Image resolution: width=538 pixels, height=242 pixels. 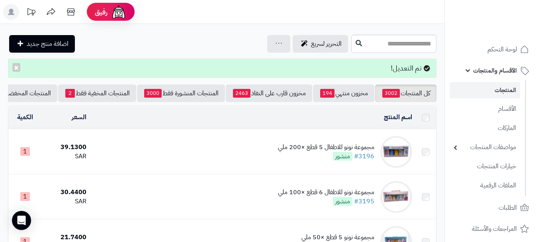 What do you see at coordinates (222, 68) in the screenshot?
I see `div: تم التعديل!` at bounding box center [222, 68].